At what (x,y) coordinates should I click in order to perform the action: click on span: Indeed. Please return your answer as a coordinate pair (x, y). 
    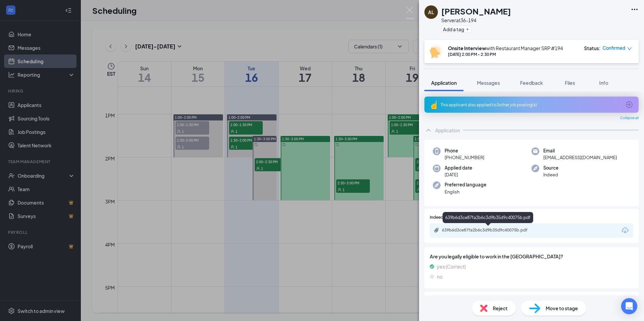
    Looking at the image, I should click on (551, 175).